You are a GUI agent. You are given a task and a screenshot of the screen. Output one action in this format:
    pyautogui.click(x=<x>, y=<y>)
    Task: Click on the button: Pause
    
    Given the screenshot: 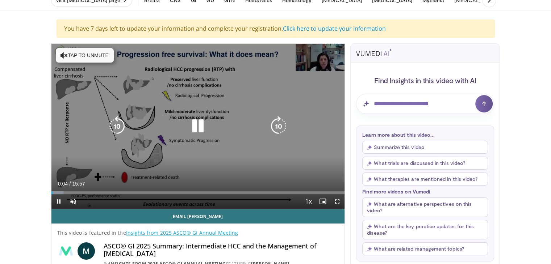 What is the action you would take?
    pyautogui.click(x=59, y=202)
    